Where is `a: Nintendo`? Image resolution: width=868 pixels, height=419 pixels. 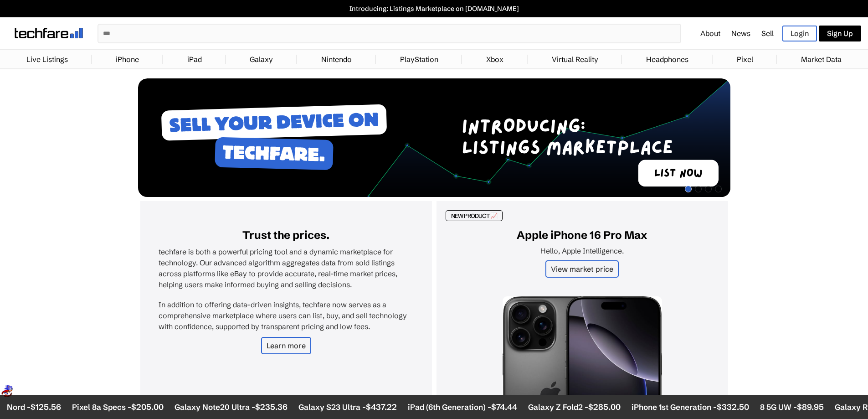
a: Nintendo is located at coordinates (336, 59).